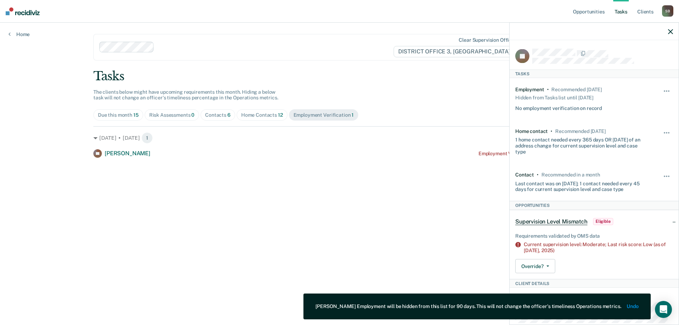 Image resolution: width=679 pixels, height=325 pixels. Describe the element at coordinates (118, 115) in the screenshot. I see `div: Due this month` at that location.